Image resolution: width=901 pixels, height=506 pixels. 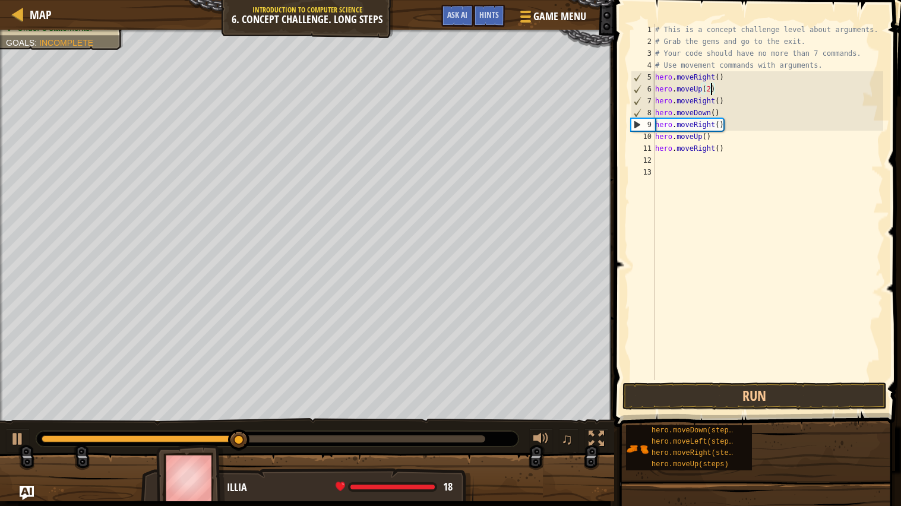 What do you see at coordinates (643, 149) in the screenshot?
I see `div: 11` at bounding box center [643, 149].